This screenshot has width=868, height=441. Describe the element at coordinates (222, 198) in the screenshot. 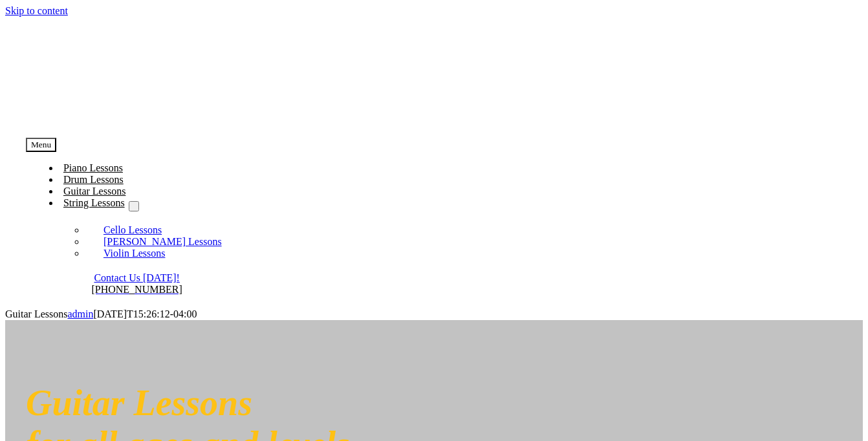

I see `nav: Menu` at that location.